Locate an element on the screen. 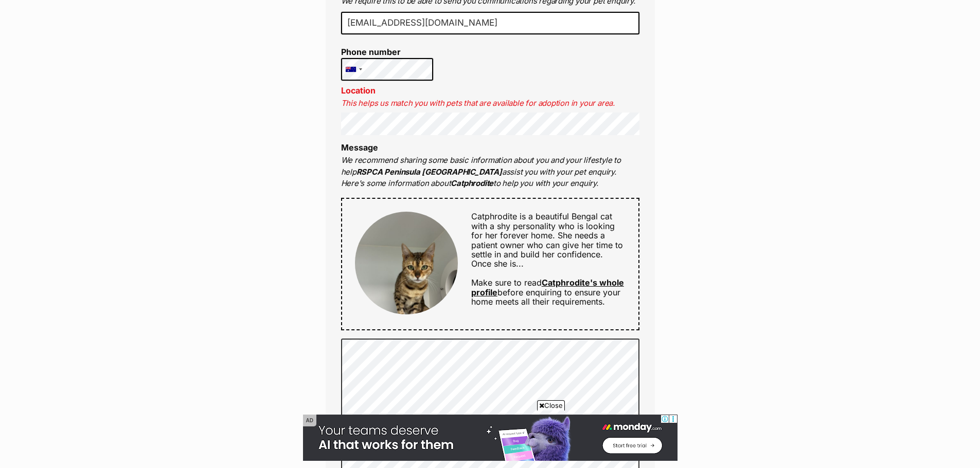  span: AD is located at coordinates (309, 421).